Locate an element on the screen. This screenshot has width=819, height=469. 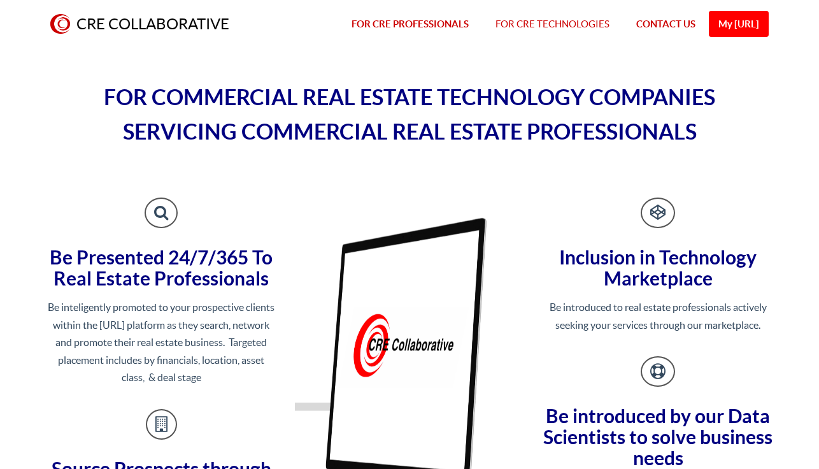
p: Be introduced to real estate professionals actively seeking your services through our marketplace. is located at coordinates (658, 316).